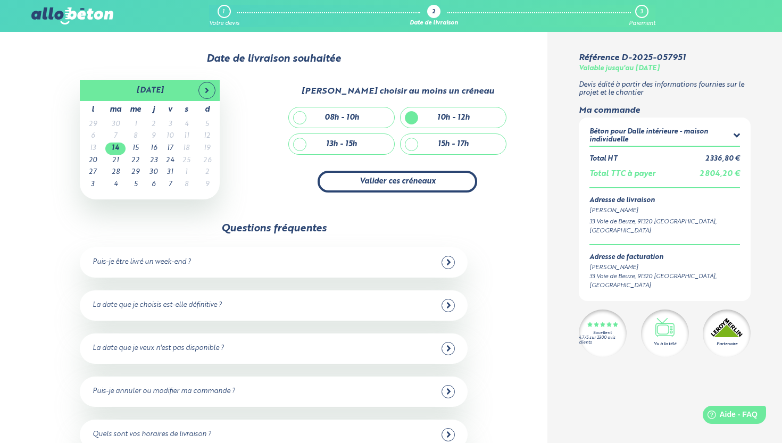 This screenshot has width=782, height=443. Describe the element at coordinates (72, 16) in the screenshot. I see `img: allobéton` at that location.